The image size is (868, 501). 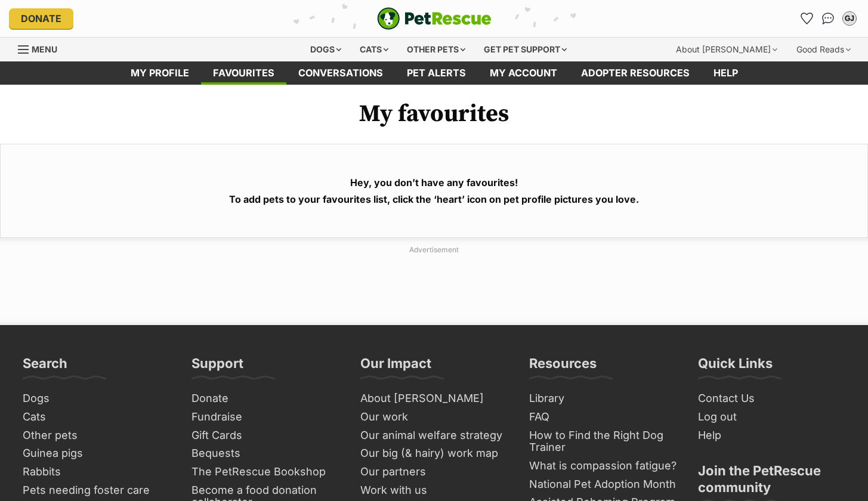 I want to click on a: Rabbits, so click(x=96, y=472).